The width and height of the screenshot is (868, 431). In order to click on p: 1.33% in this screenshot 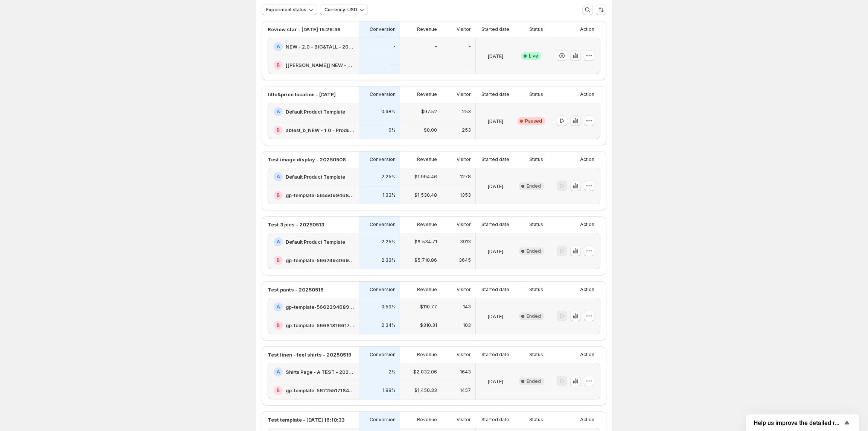, I will do `click(389, 195)`.